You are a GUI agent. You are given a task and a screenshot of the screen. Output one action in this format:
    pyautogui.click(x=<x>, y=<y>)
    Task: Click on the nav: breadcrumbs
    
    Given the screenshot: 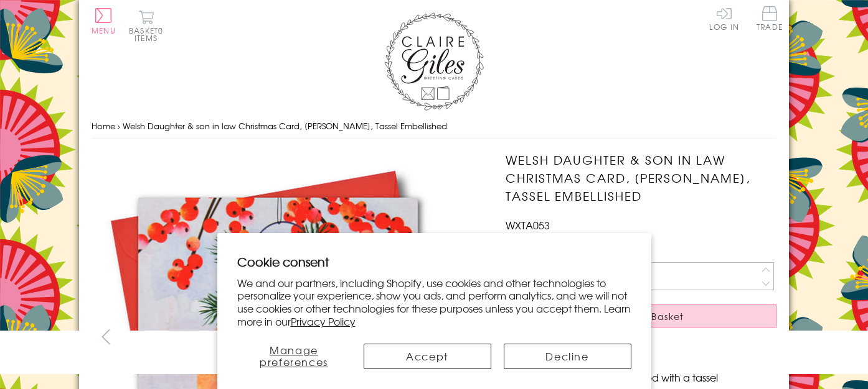 What is the action you would take?
    pyautogui.click(x=434, y=127)
    